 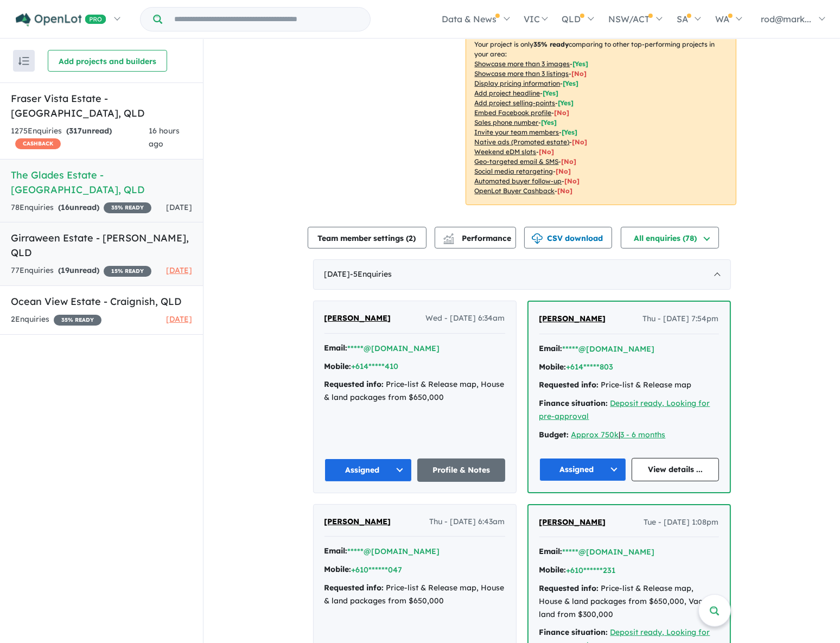 I want to click on u: Showcase more than 3 images, so click(x=523, y=63).